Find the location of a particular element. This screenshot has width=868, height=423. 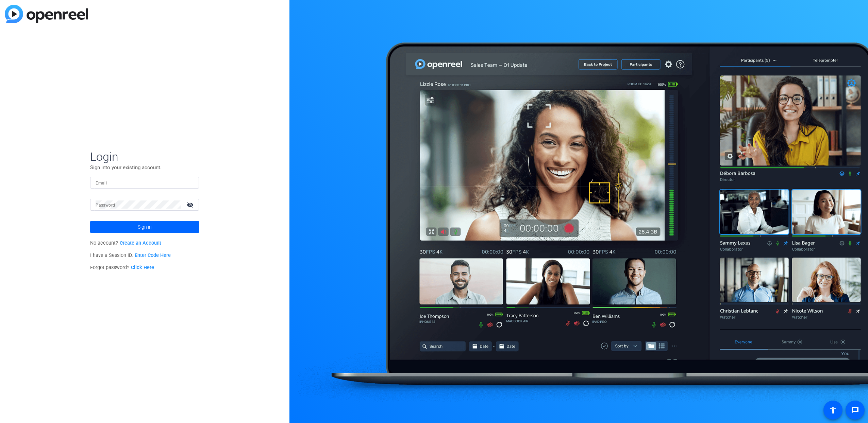

img: blue-gradient.svg is located at coordinates (46, 13).